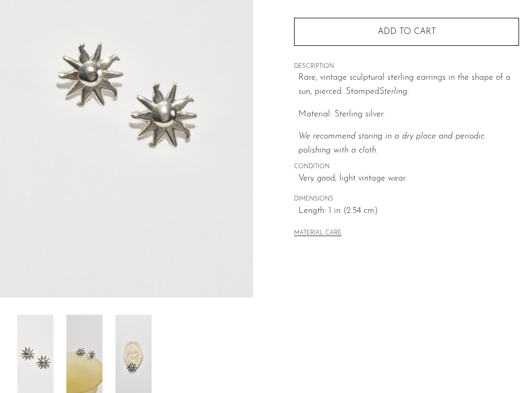 Image resolution: width=532 pixels, height=393 pixels. Describe the element at coordinates (406, 167) in the screenshot. I see `span: CONDITION` at that location.